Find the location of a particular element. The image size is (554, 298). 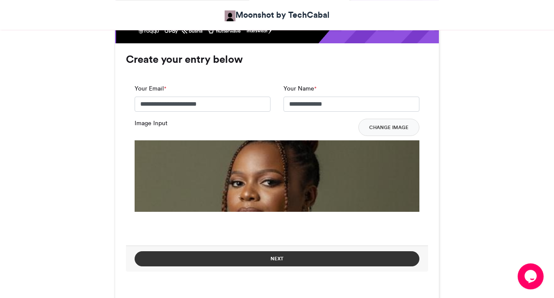

label: Your Email is located at coordinates (150, 88).